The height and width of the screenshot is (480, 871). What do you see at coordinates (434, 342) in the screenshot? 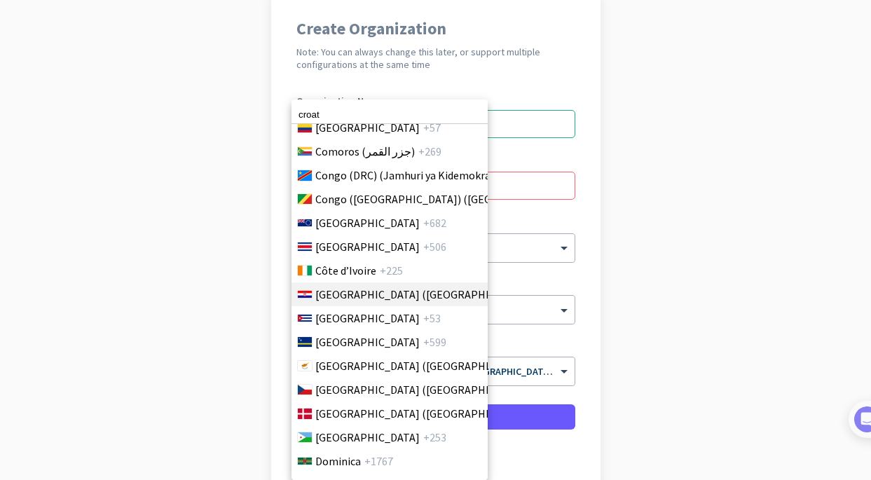
I see `span: +599` at bounding box center [434, 342].